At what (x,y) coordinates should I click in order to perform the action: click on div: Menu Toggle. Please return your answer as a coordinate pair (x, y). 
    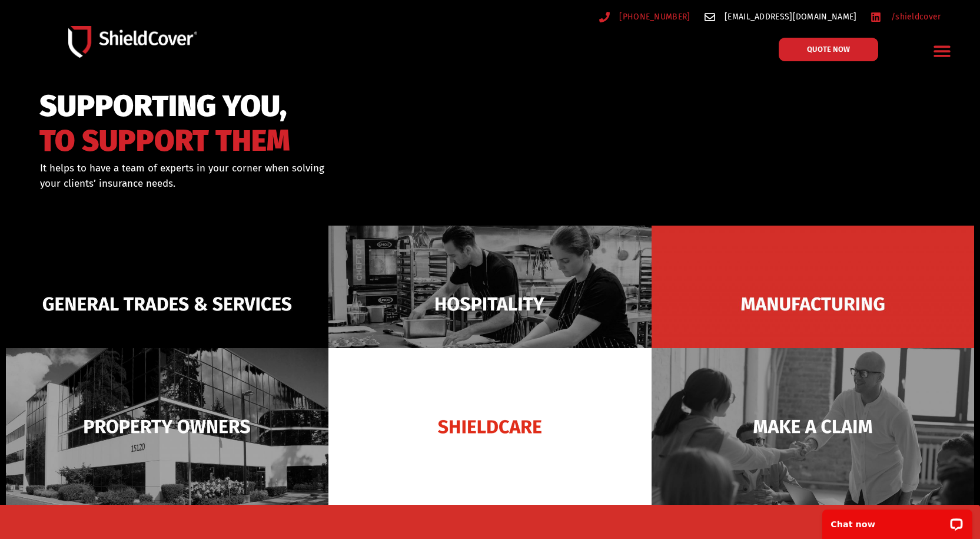
    Looking at the image, I should click on (942, 51).